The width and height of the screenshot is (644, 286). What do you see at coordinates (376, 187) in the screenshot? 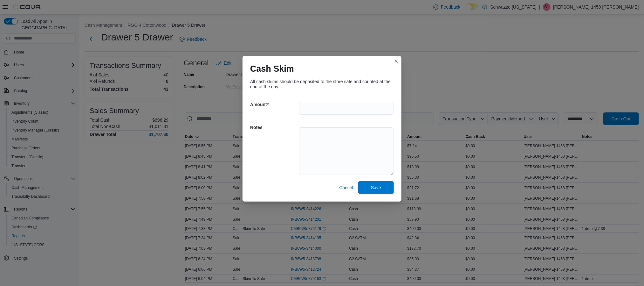
I see `button: Save` at bounding box center [376, 187].